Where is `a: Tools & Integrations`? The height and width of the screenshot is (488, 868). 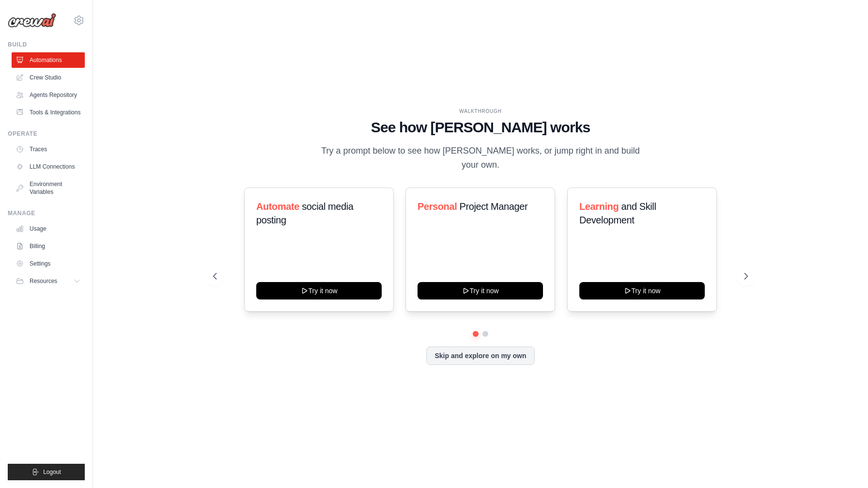 a: Tools & Integrations is located at coordinates (48, 112).